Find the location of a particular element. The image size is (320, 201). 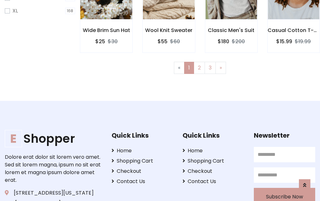

label: XL is located at coordinates (15, 11).